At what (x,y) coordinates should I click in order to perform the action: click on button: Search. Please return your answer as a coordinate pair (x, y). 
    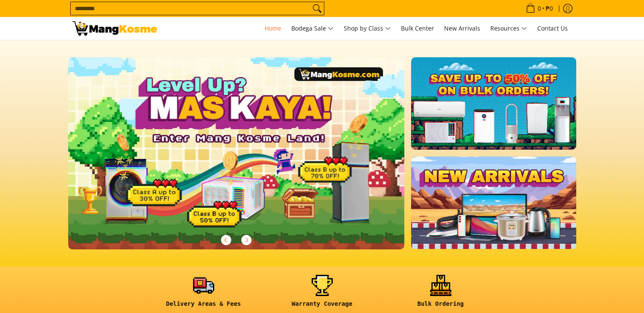
    Looking at the image, I should click on (317, 8).